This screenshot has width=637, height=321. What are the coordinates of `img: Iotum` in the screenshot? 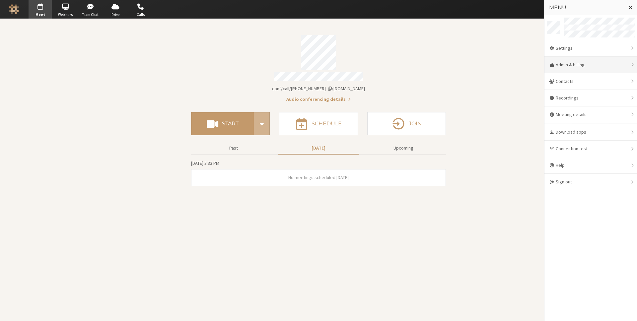 It's located at (14, 9).